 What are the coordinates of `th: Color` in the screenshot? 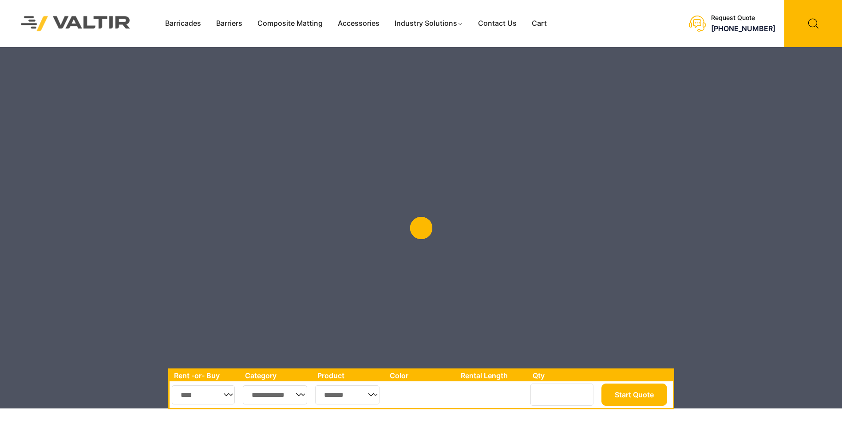 It's located at (421, 375).